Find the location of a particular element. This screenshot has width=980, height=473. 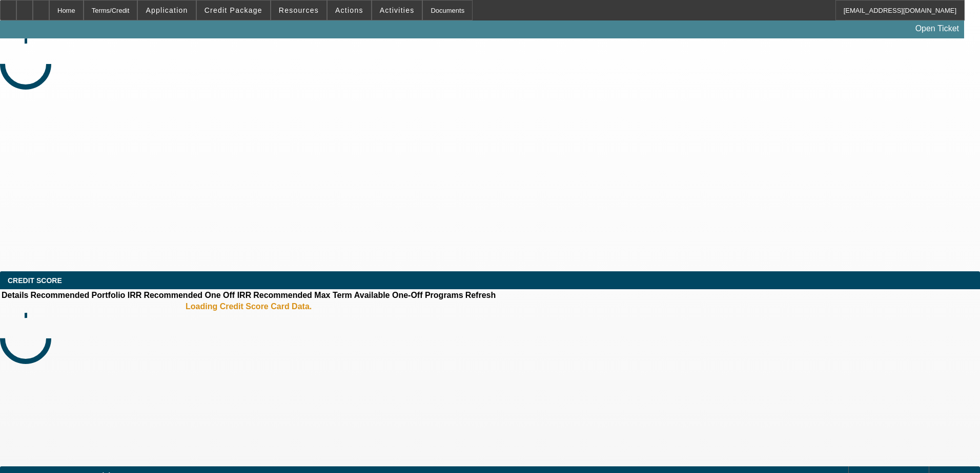

th: Refresh is located at coordinates (481, 295).